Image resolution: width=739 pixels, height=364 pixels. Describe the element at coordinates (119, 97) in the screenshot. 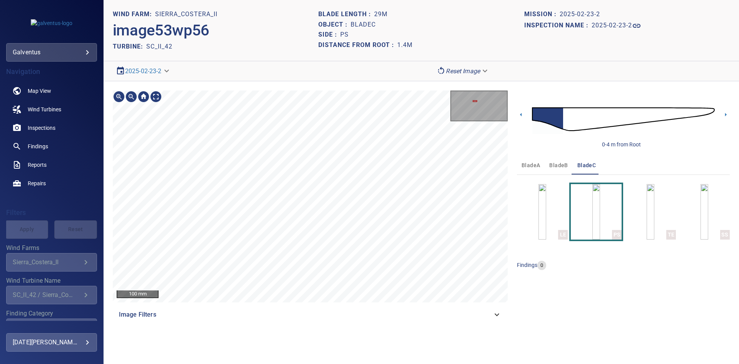

I see `div: Zoom in` at that location.